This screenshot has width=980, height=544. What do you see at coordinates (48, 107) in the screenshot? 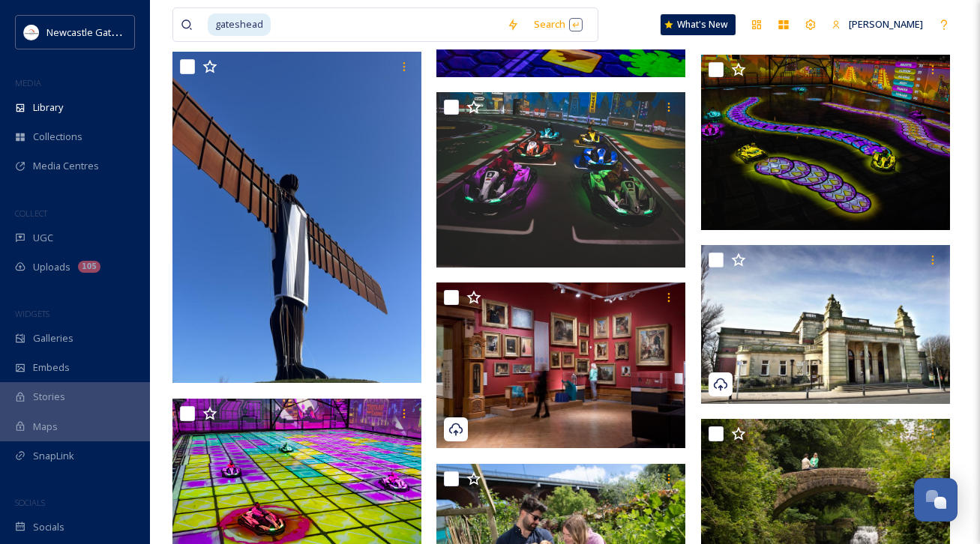
I see `span: Library` at bounding box center [48, 107].